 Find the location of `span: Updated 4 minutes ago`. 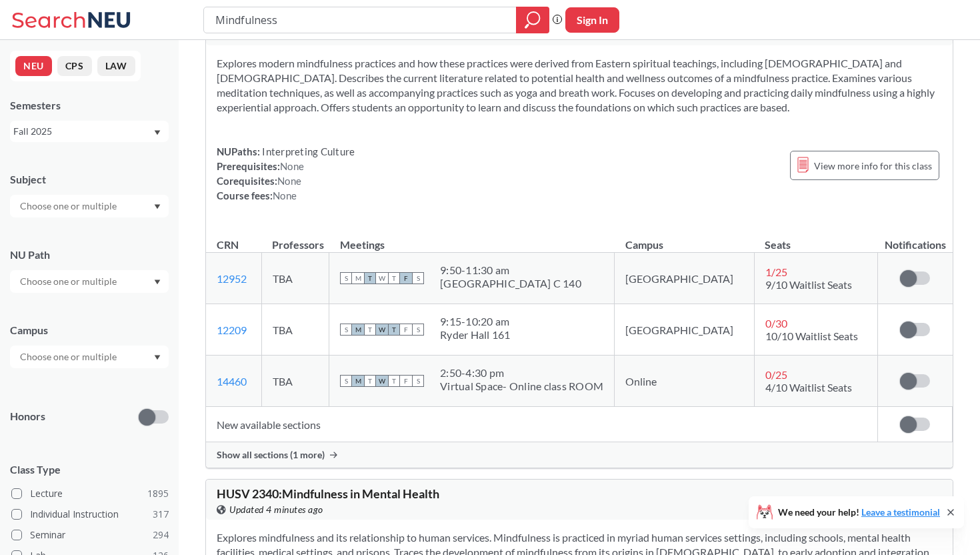

span: Updated 4 minutes ago is located at coordinates (276, 509).